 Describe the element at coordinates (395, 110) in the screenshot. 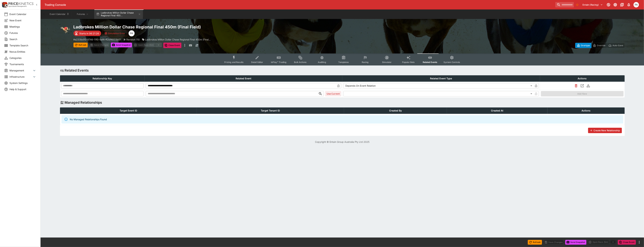

I see `th: Created By` at that location.